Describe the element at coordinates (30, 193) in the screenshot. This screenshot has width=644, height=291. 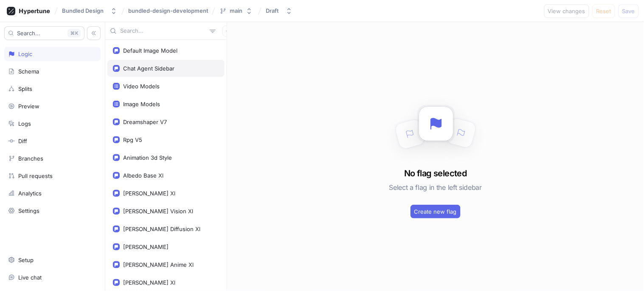
I see `div: Analytics` at that location.